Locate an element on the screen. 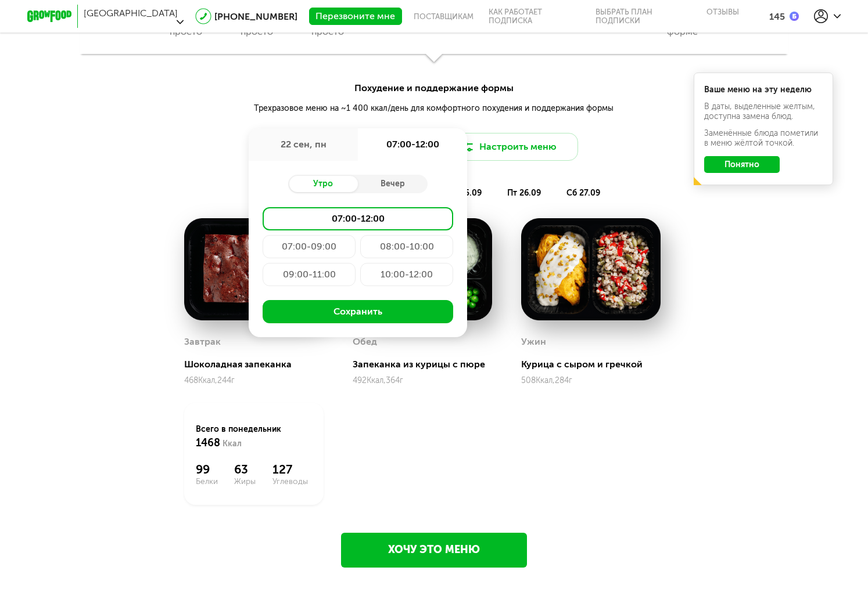  div: Утро is located at coordinates (323, 184).